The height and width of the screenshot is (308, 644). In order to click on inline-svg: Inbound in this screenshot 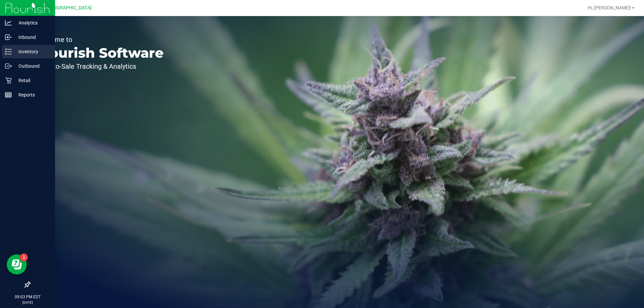, I will do `click(8, 37)`.